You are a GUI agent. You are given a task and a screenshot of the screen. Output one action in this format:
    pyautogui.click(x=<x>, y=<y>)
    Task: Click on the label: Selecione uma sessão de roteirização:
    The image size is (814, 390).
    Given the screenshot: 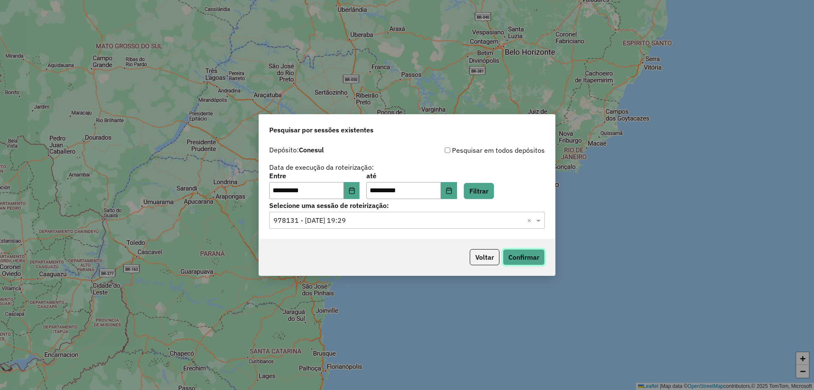 What is the action you would take?
    pyautogui.click(x=407, y=205)
    